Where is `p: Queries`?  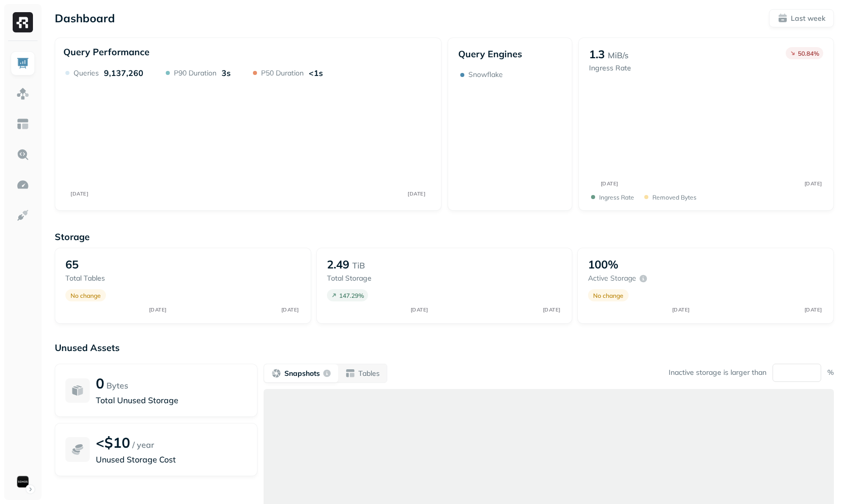
p: Queries is located at coordinates (86, 73).